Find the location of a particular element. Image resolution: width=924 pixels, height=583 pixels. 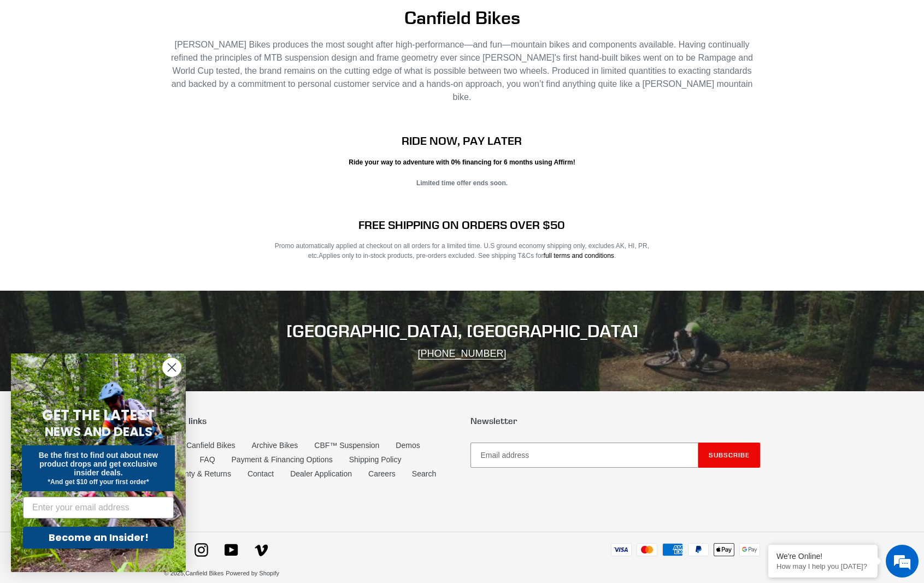

a: Demos is located at coordinates (408, 445).